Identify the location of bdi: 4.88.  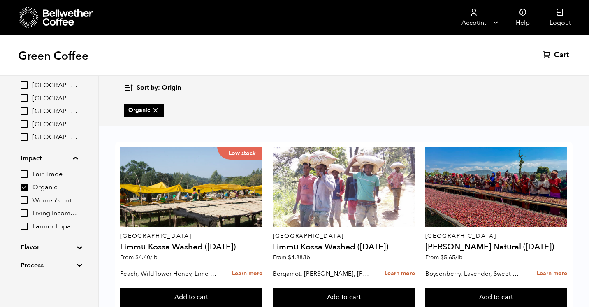
(299, 257).